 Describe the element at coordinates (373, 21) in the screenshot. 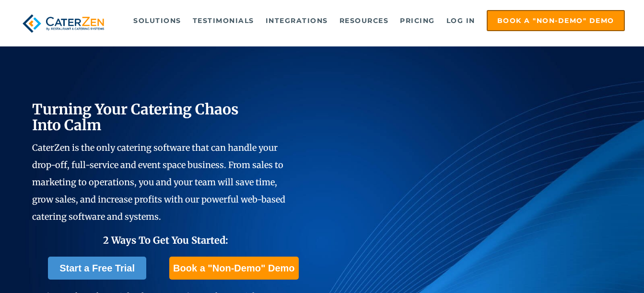

I see `div: Navigation Menu` at that location.